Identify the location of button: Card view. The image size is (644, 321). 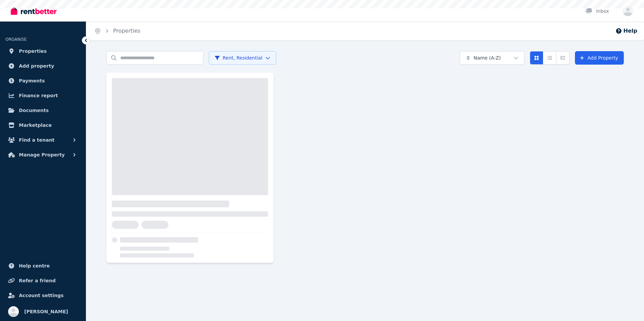
(536, 58).